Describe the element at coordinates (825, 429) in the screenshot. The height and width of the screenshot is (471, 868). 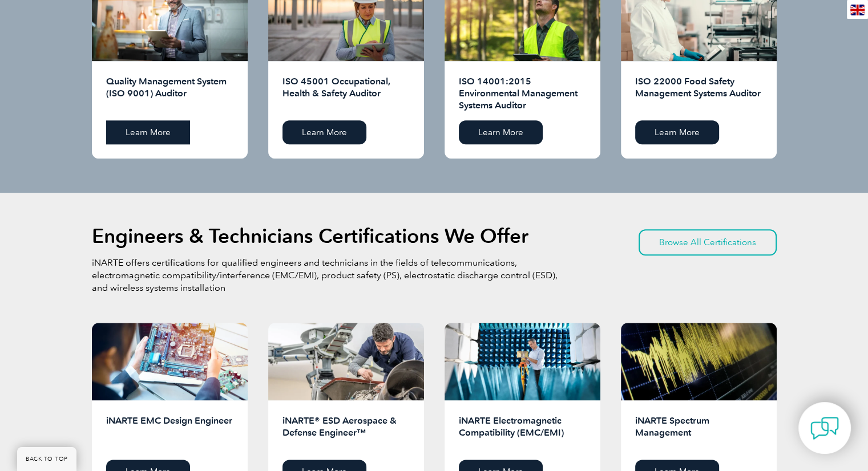
I see `img: contact-chat.png` at that location.